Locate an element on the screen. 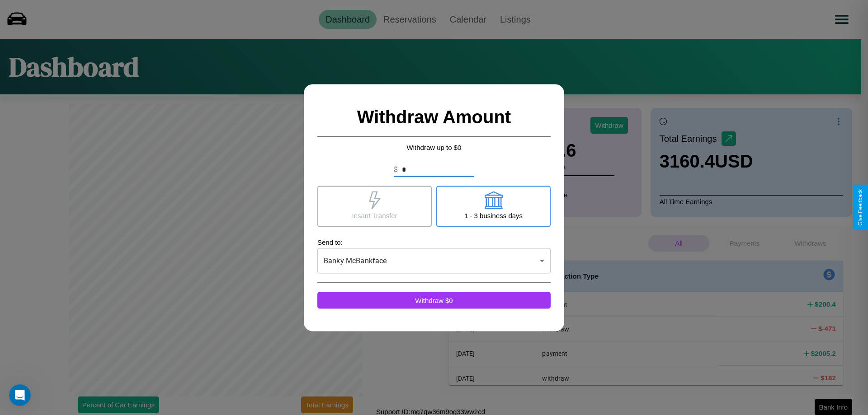  div: Banky McBankface is located at coordinates (434, 261).